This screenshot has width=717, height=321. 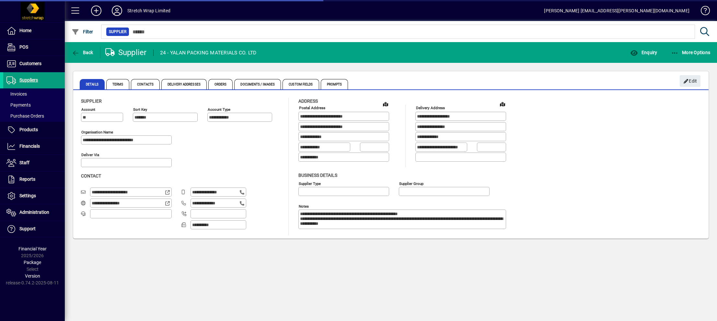 What do you see at coordinates (34, 64) in the screenshot?
I see `a: Customers` at bounding box center [34, 64].